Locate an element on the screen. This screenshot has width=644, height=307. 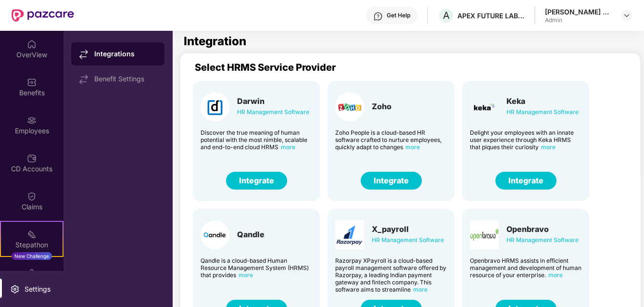
img: svg+xml;base64,PHN2ZyBpZD0iQmVuZWZpdHMiIHhtbG5zPSJodHRwOi8vd3d3LnczLm9yZy8yMDAwL3N2ZyIgd2lkdGg9Ij... is located at coordinates (32, 82).